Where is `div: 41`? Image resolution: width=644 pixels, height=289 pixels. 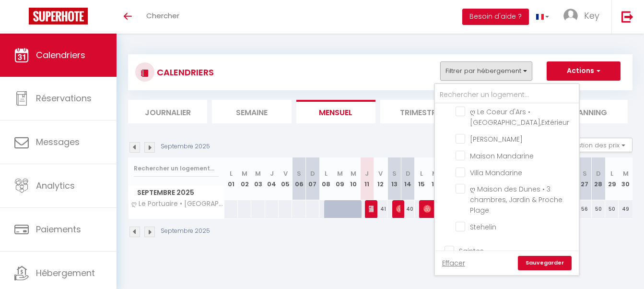
div: 41 is located at coordinates (381, 209).